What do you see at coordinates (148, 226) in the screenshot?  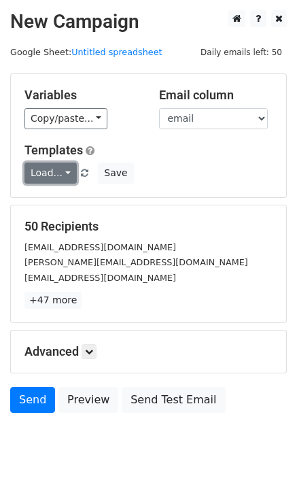 I see `h5: 50 Recipients` at bounding box center [148, 226].